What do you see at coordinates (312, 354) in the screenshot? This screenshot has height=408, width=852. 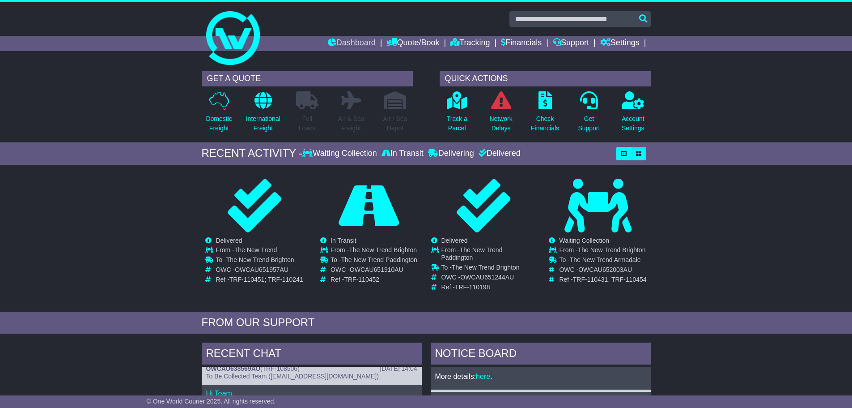 I see `div: RECENT CHAT` at bounding box center [312, 354].